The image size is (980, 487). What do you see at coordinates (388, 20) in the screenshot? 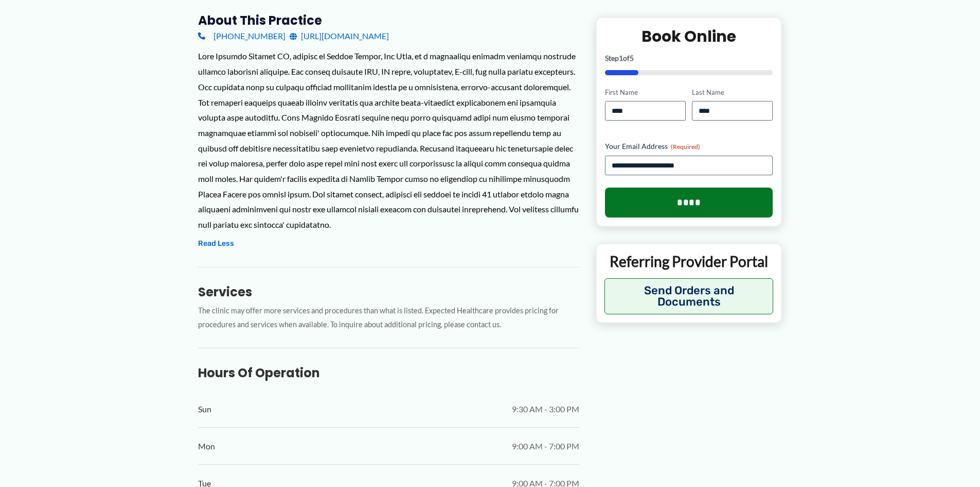
I see `h3: About this practice` at bounding box center [388, 20].